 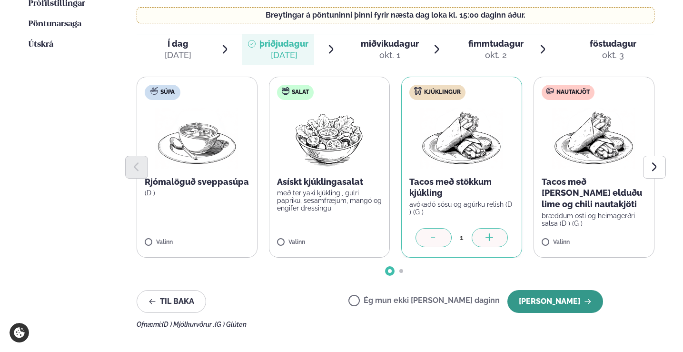 What do you see at coordinates (654, 167) in the screenshot?
I see `button: Next slide` at bounding box center [654, 167].